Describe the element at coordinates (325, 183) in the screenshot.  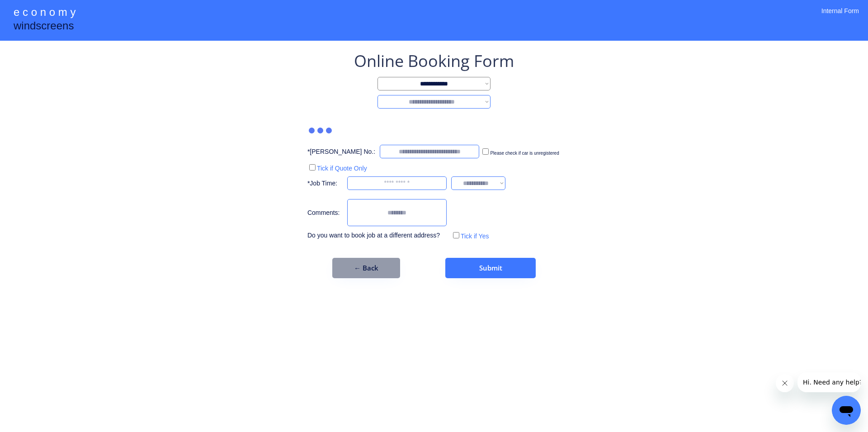
I see `div: *Job Time:` at that location.